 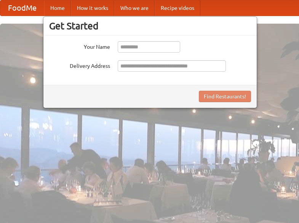 I want to click on a: How it works, so click(x=92, y=8).